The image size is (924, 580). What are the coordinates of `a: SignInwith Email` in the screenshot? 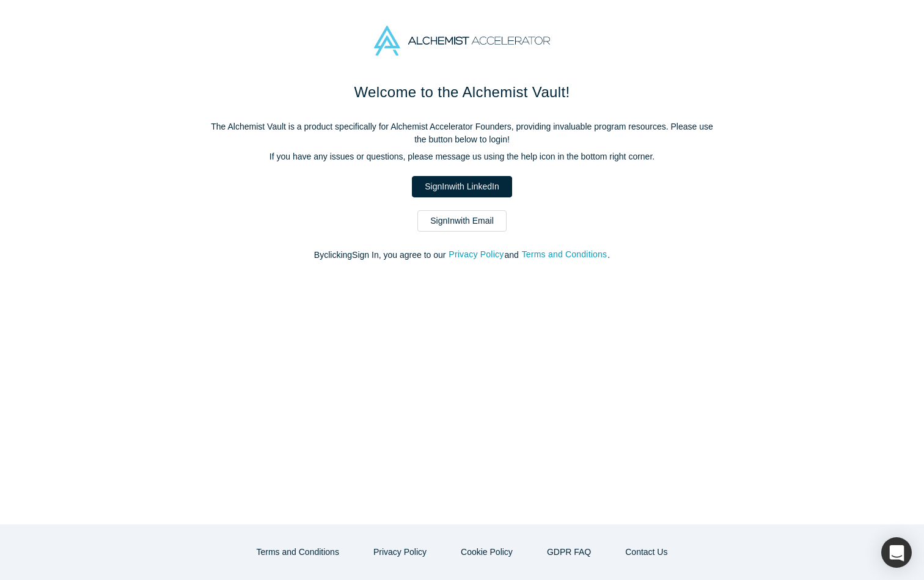 It's located at (462, 221).